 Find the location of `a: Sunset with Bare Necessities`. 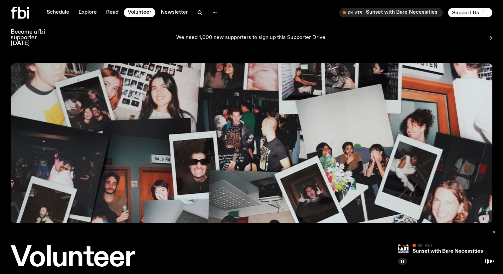

a: Sunset with Bare Necessities is located at coordinates (448, 251).